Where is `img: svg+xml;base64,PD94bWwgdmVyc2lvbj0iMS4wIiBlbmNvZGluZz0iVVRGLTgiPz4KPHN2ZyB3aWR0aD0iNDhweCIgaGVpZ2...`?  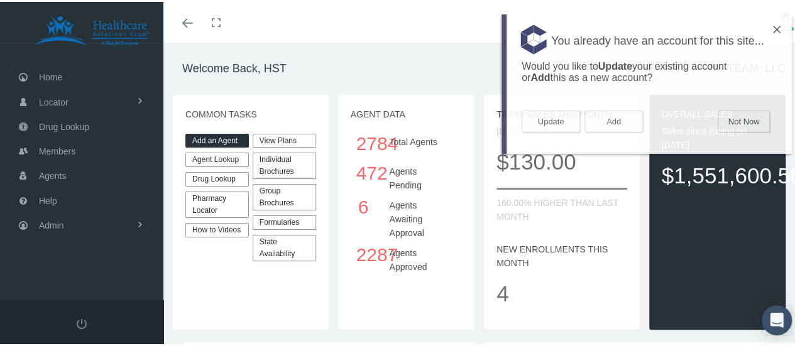 img: svg+xml;base64,PD94bWwgdmVyc2lvbj0iMS4wIiBlbmNvZGluZz0iVVRGLTgiPz4KPHN2ZyB3aWR0aD0iNDhweCIgaGVpZ2... is located at coordinates (51, 25).